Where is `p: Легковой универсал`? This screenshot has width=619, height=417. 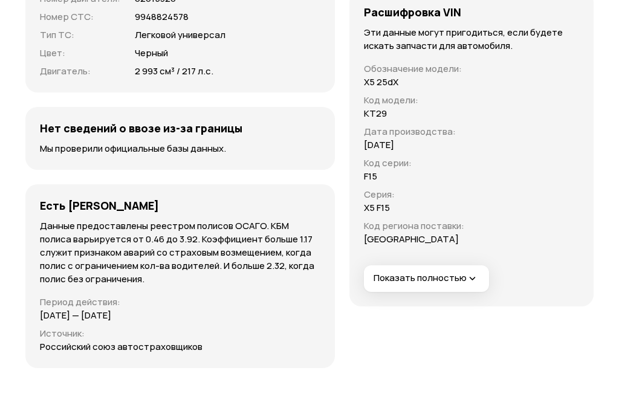 p: Легковой универсал is located at coordinates (180, 35).